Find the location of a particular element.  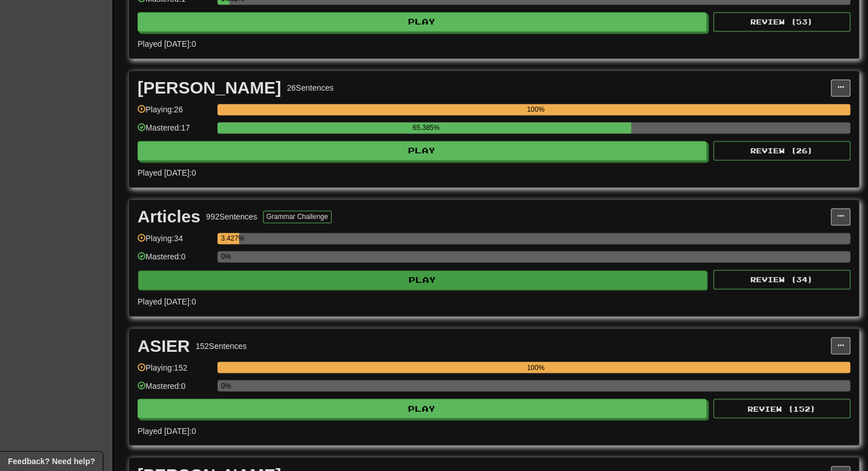

span: Open feedback widget is located at coordinates (52, 461).